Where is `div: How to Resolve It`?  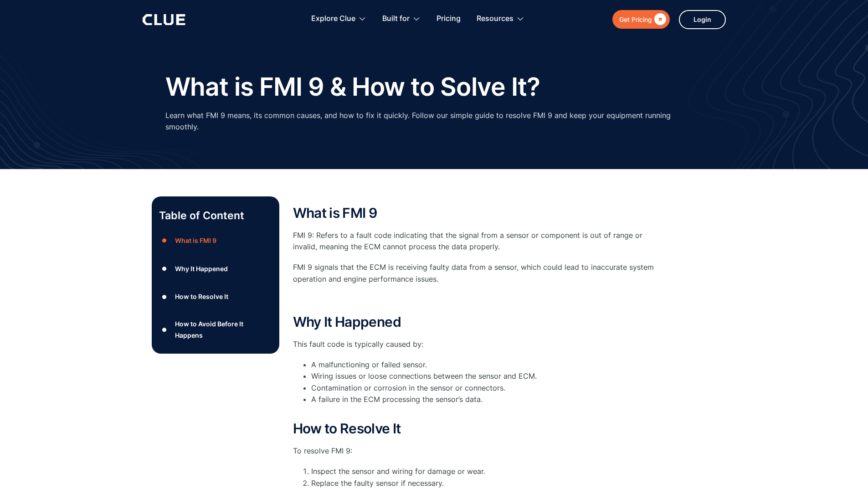 div: How to Resolve It is located at coordinates (202, 296).